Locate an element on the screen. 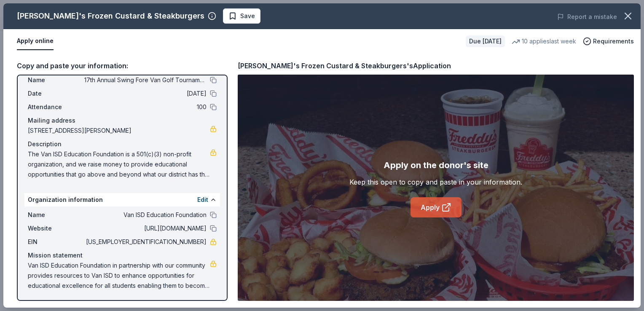 The image size is (644, 311). span: Date is located at coordinates (56, 93).